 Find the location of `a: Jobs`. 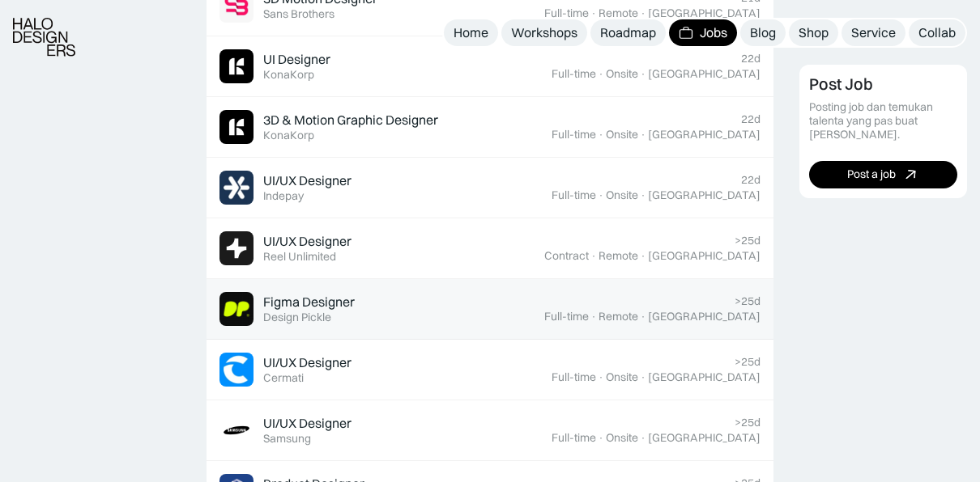

a: Jobs is located at coordinates (703, 32).